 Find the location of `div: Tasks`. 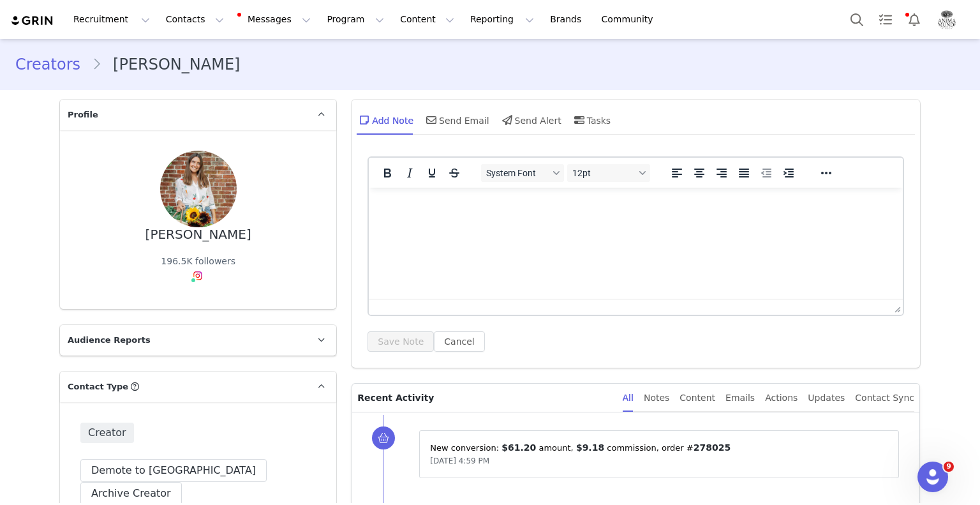

div: Tasks is located at coordinates (592, 120).